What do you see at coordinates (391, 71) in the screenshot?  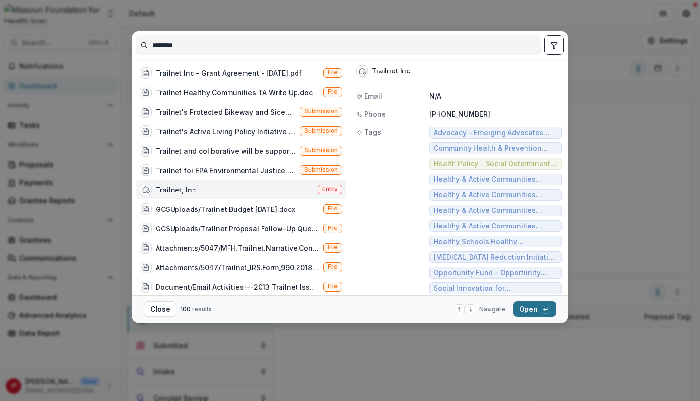 I see `div: Trailnet Inc` at bounding box center [391, 71].